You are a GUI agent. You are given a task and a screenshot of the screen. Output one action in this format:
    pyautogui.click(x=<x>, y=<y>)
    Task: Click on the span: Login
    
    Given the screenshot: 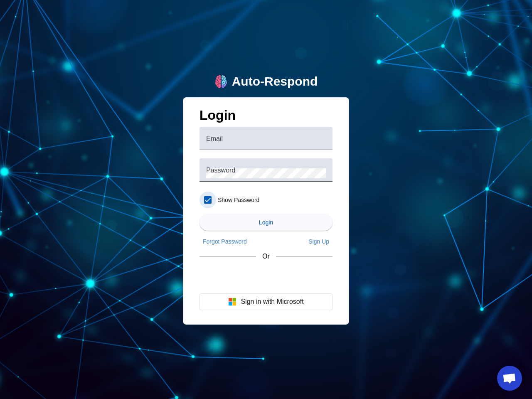 What is the action you would take?
    pyautogui.click(x=266, y=222)
    